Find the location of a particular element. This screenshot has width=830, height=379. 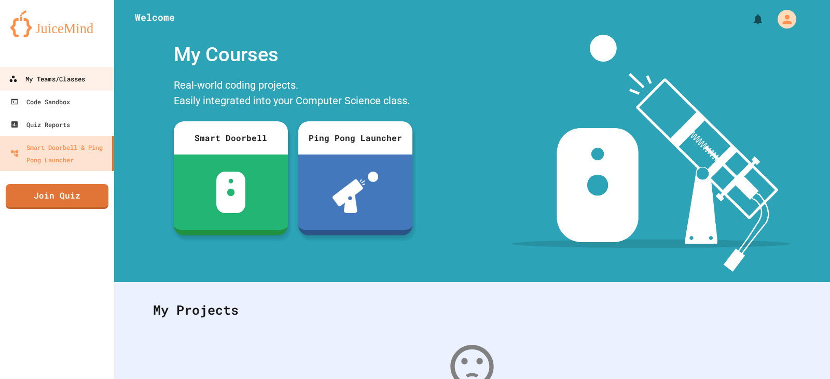

div: Quiz Reports is located at coordinates (40, 124).